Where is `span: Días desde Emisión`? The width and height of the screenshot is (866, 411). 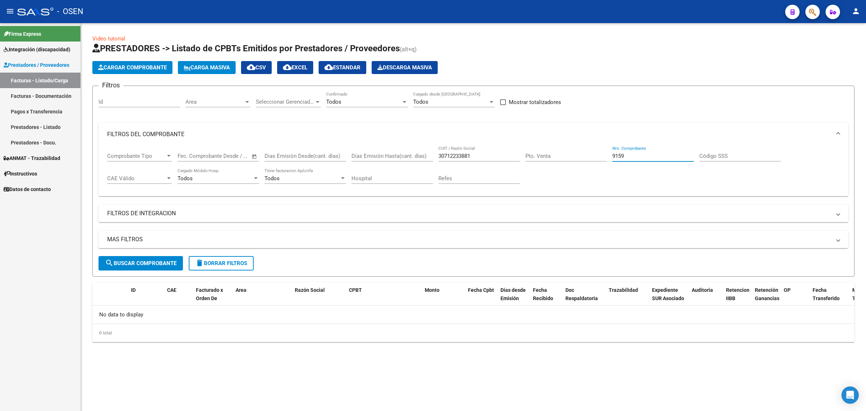
span: Días desde Emisión is located at coordinates (513, 294).